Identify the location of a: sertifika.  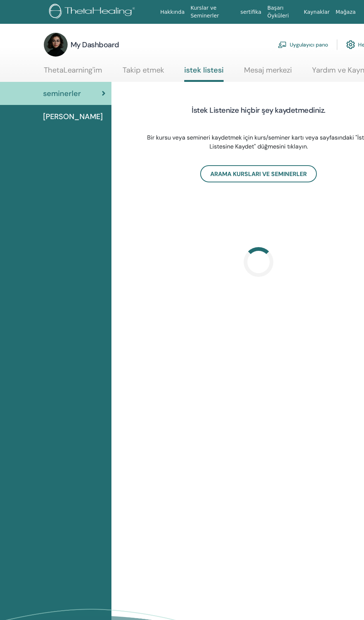
(251, 12).